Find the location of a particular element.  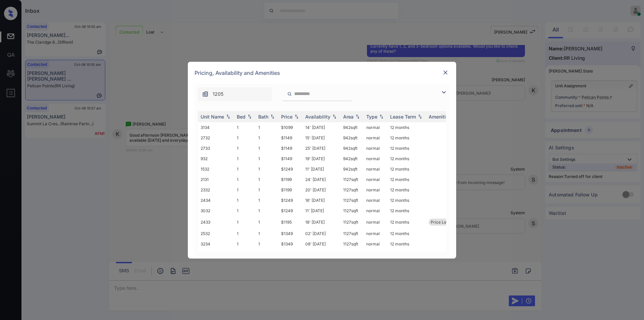

td: 1532 is located at coordinates (216, 169).